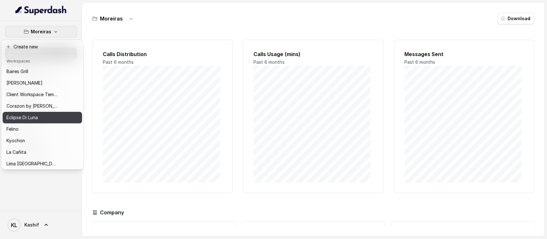 This screenshot has height=239, width=547. I want to click on p: Moreiras, so click(41, 32).